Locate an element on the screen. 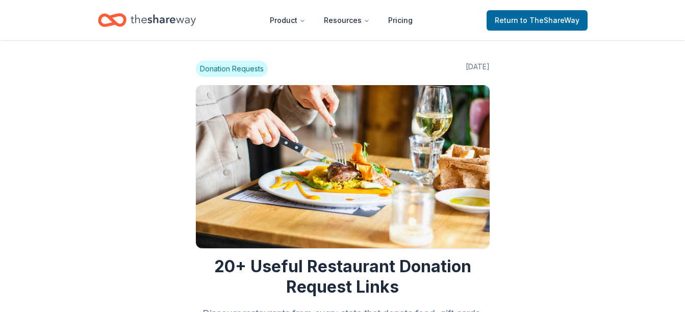 The height and width of the screenshot is (312, 685). h1: 20+ Useful Restaurant Donation Request Links is located at coordinates (343, 277).